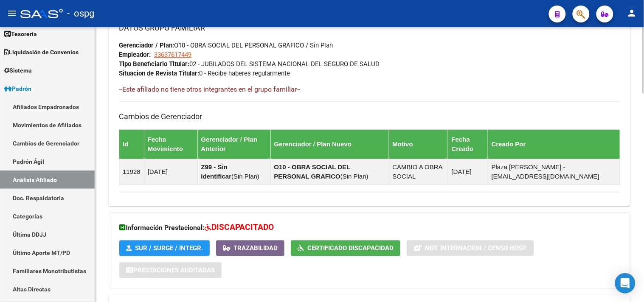 The image size is (644, 302). What do you see at coordinates (467, 144) in the screenshot?
I see `th: Fecha Creado` at bounding box center [467, 144].